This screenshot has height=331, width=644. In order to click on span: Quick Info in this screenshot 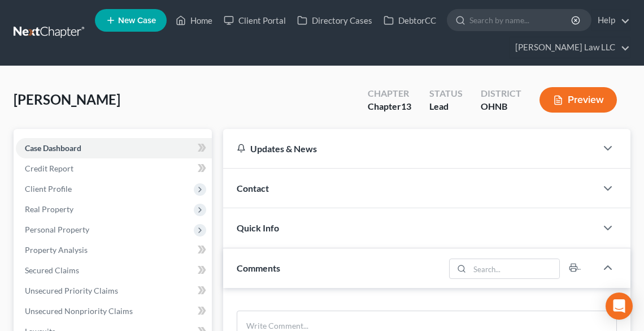, I will do `click(258, 227)`.